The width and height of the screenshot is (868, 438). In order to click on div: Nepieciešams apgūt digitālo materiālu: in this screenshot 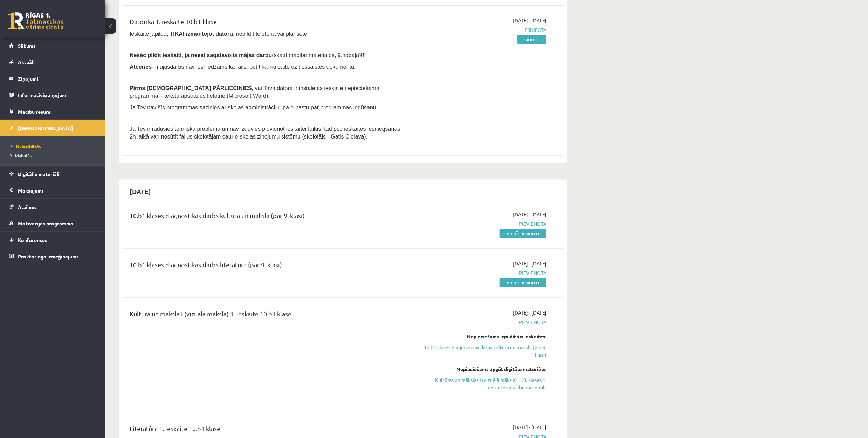, I will do `click(480, 369)`.